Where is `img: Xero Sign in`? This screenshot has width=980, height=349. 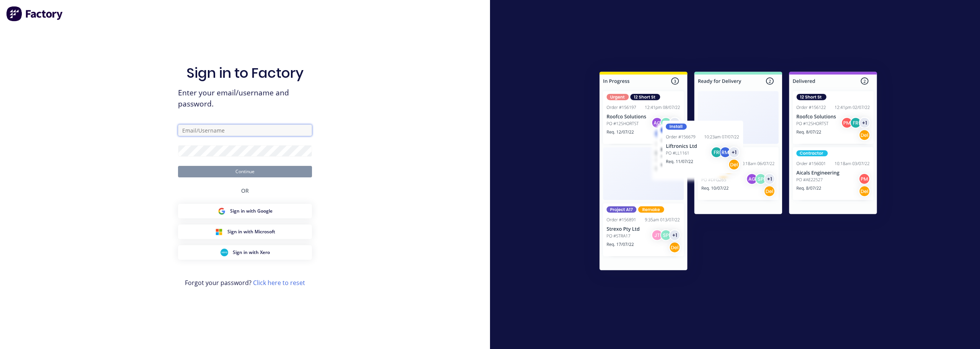
img: Xero Sign in is located at coordinates (224, 252).